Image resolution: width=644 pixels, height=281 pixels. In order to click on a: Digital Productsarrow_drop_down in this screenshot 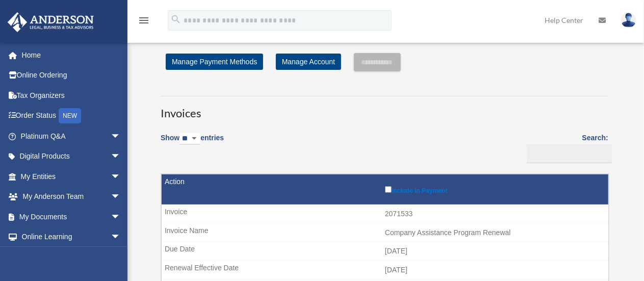, I will do `click(71, 157)`.